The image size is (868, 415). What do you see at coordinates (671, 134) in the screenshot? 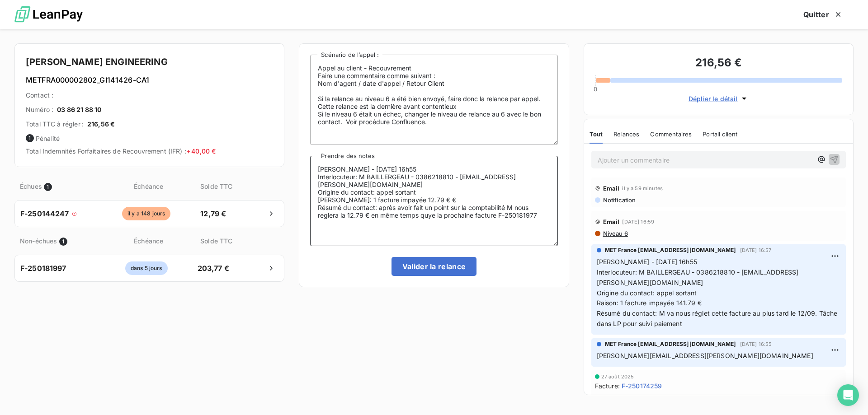
I see `span: Commentaires` at bounding box center [671, 134].